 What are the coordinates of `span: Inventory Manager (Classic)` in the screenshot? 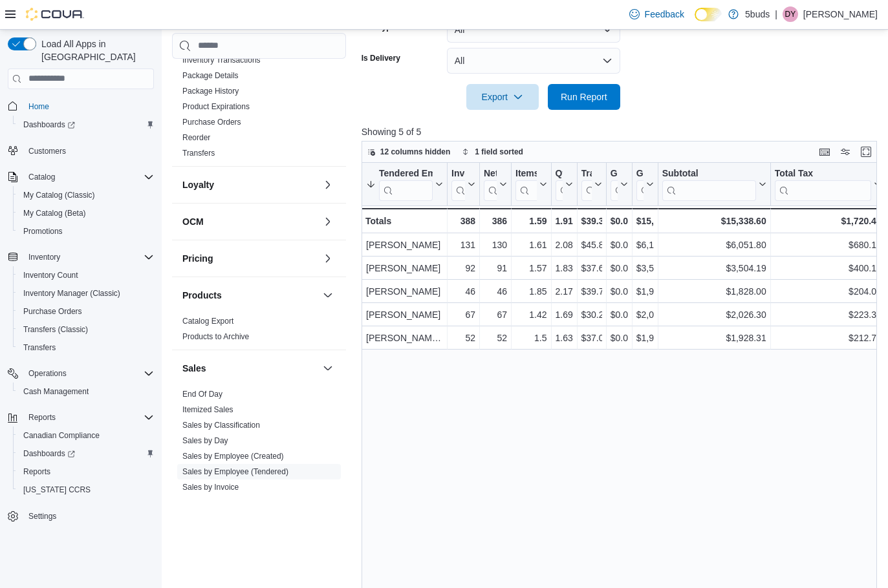 It's located at (72, 293).